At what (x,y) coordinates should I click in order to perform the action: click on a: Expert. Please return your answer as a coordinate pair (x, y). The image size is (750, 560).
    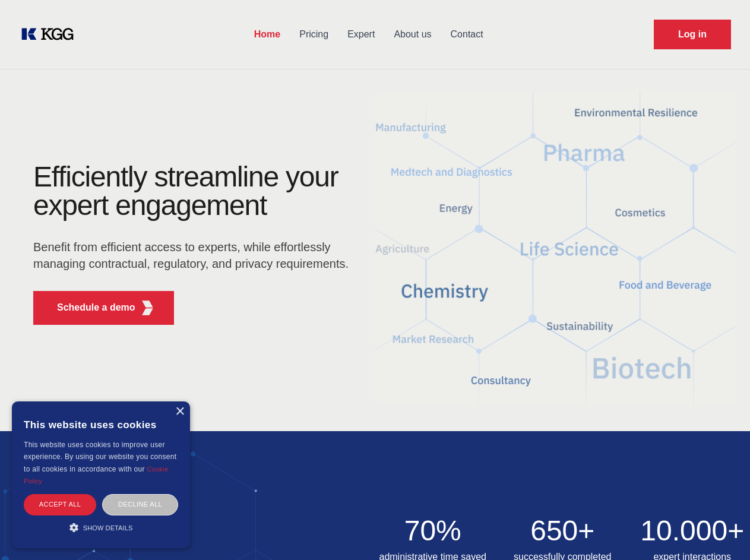
    Looking at the image, I should click on (361, 34).